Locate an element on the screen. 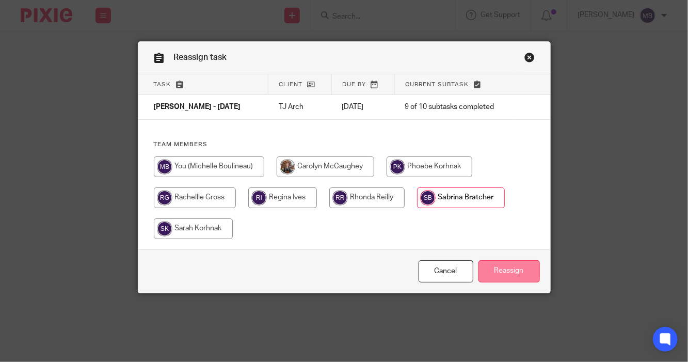 The image size is (688, 362). span: Reassign task is located at coordinates (200, 57).